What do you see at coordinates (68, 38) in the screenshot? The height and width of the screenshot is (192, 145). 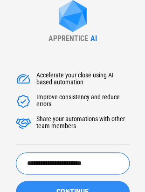 I see `div: APPRENTICE` at bounding box center [68, 38].